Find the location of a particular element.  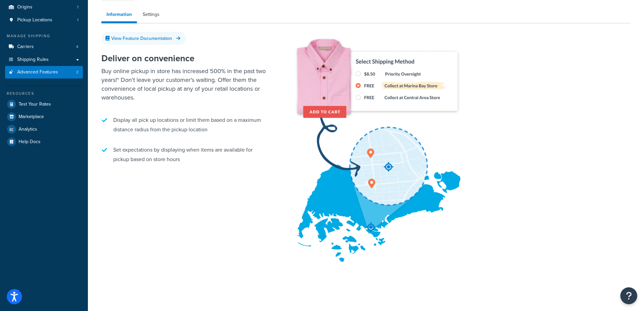

a: Test Your Rates is located at coordinates (44, 104).